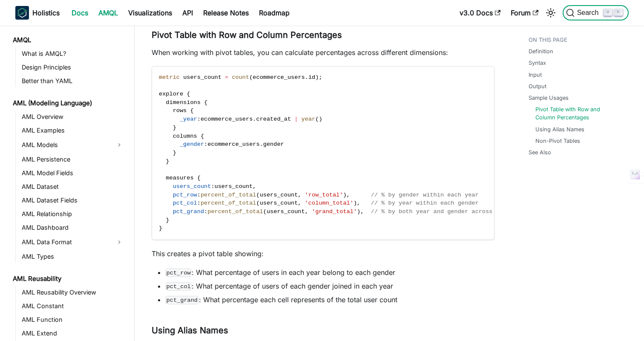 Image resolution: width=644 pixels, height=341 pixels. I want to click on a: AML Types, so click(73, 257).